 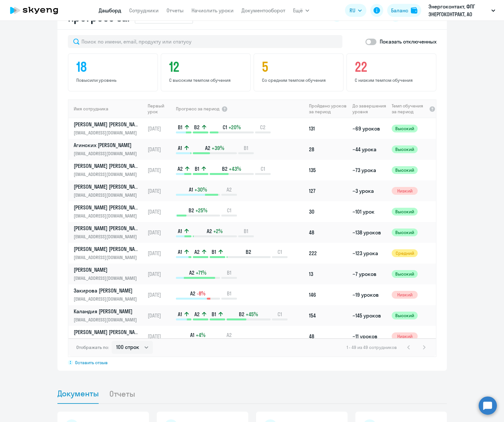 What do you see at coordinates (369, 129) in the screenshot?
I see `td: ~69 уроков` at bounding box center [369, 129].